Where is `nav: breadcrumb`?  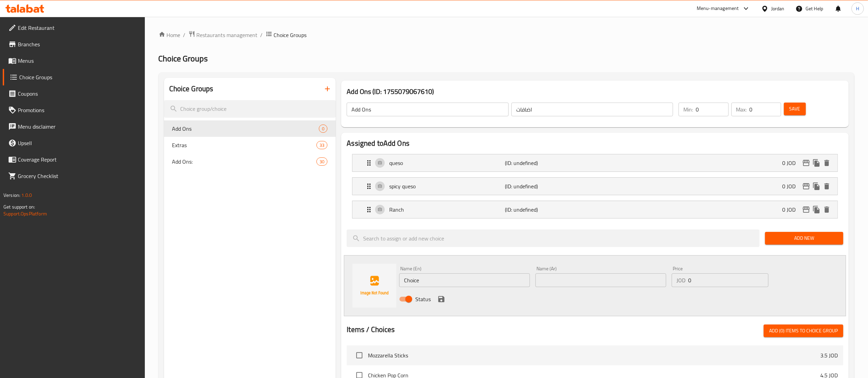 nav: breadcrumb is located at coordinates (507, 35).